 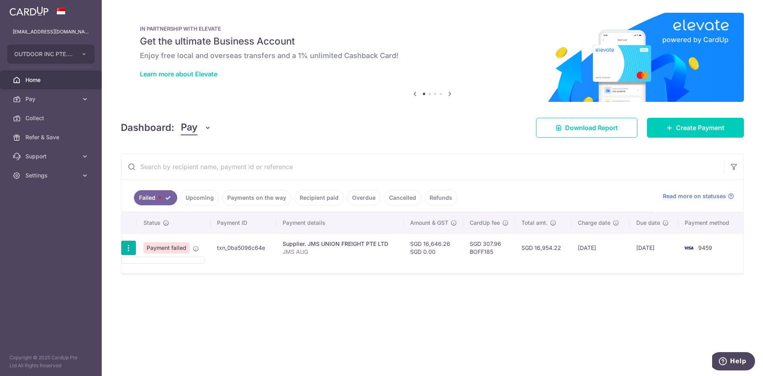 I want to click on a: Read more on statuses, so click(x=699, y=196).